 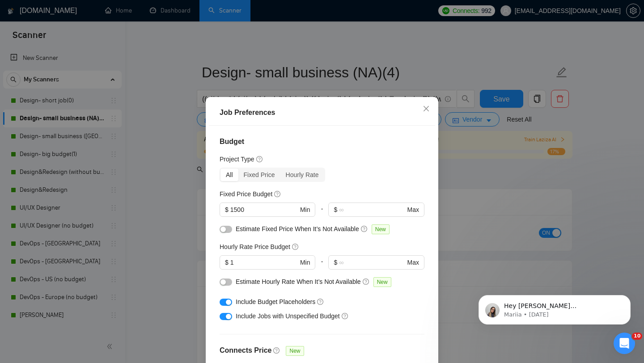 What do you see at coordinates (27, 34) in the screenshot?
I see `img: Profile image for Mariia` at bounding box center [27, 34].